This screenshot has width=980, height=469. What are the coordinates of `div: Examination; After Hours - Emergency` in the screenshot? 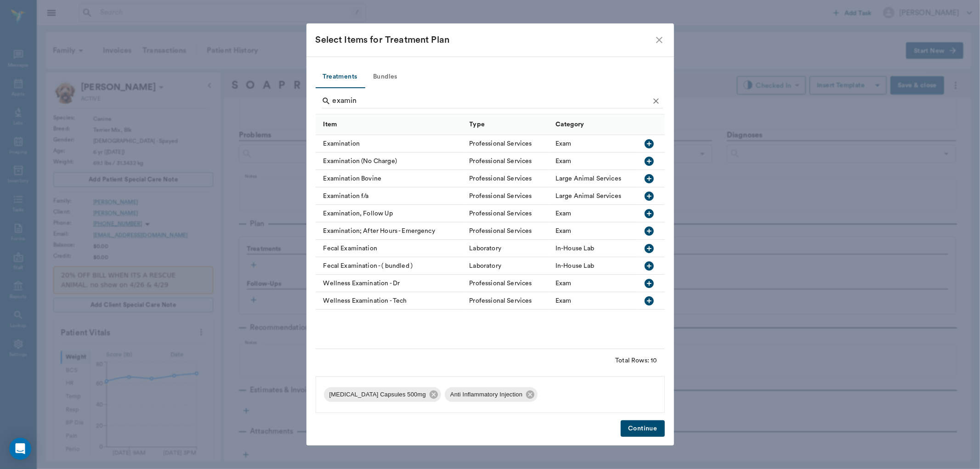 It's located at (390, 231).